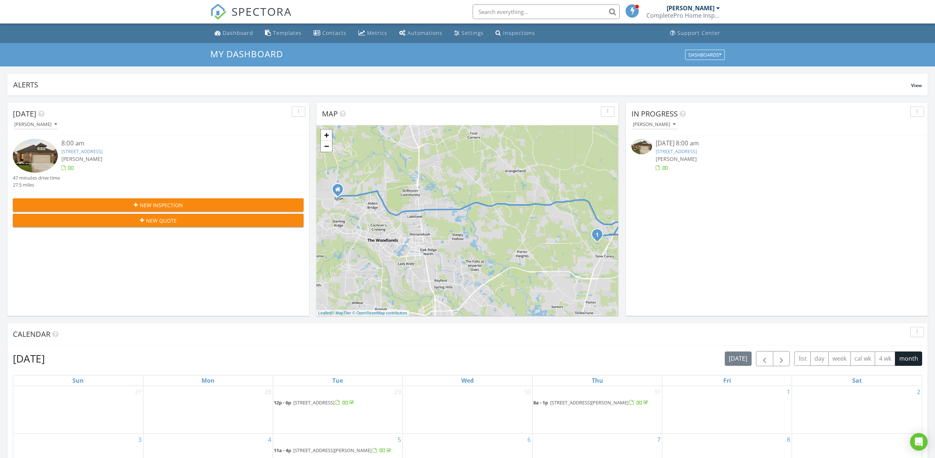 This screenshot has height=458, width=935. I want to click on div: CompletePro Home Inspections, PLLC, so click(683, 15).